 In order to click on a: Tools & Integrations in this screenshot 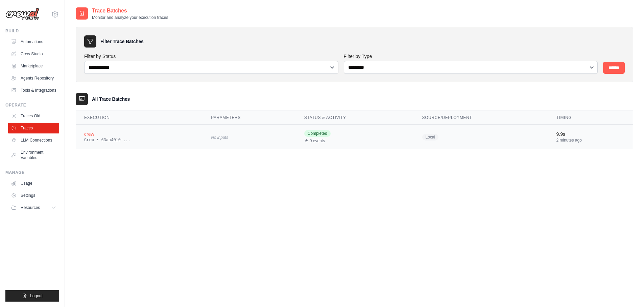, I will do `click(34, 90)`.